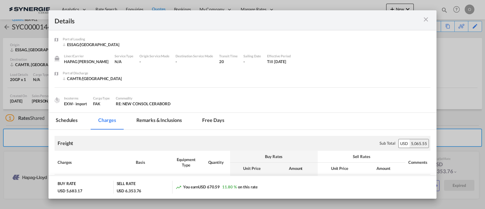  I want to click on div: - import, so click(80, 104).